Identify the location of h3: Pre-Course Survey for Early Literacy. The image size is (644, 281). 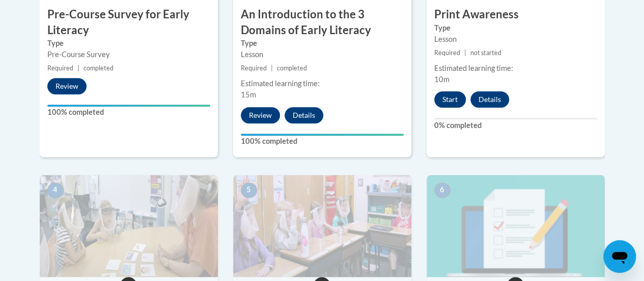
(129, 22).